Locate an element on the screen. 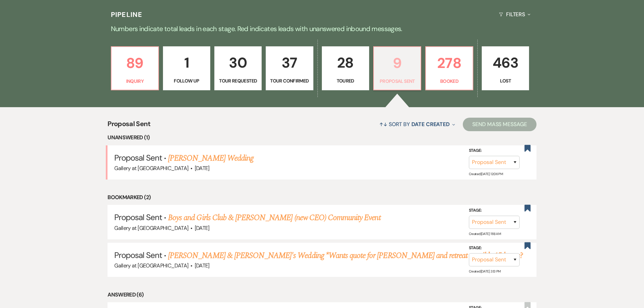 Image resolution: width=644 pixels, height=308 pixels. p: 89 is located at coordinates (135, 63).